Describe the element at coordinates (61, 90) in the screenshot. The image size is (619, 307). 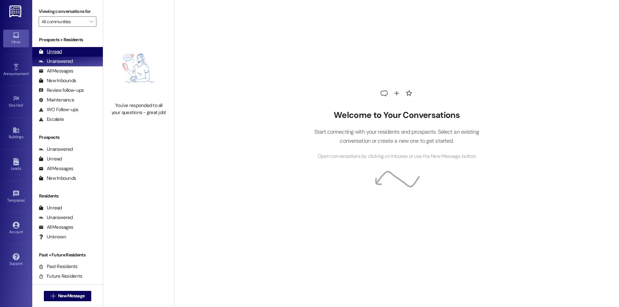
I see `div: Review follow-ups` at that location.